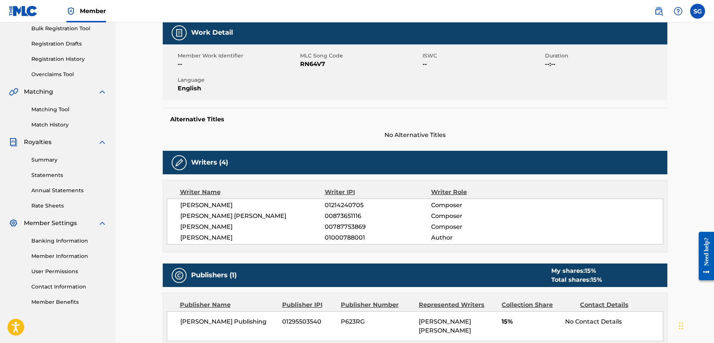 The image size is (714, 343). What do you see at coordinates (415, 135) in the screenshot?
I see `span: No Alternative Titles` at bounding box center [415, 135].